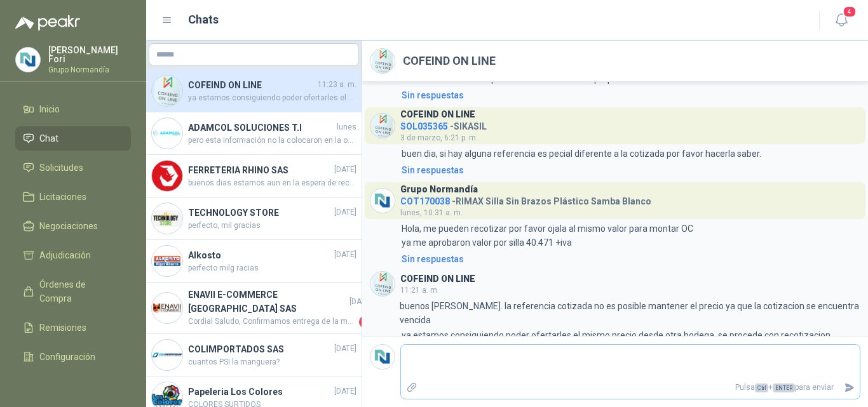 The image size is (868, 407). Describe the element at coordinates (252, 85) in the screenshot. I see `h4: COFEIND ON LINE` at that location.